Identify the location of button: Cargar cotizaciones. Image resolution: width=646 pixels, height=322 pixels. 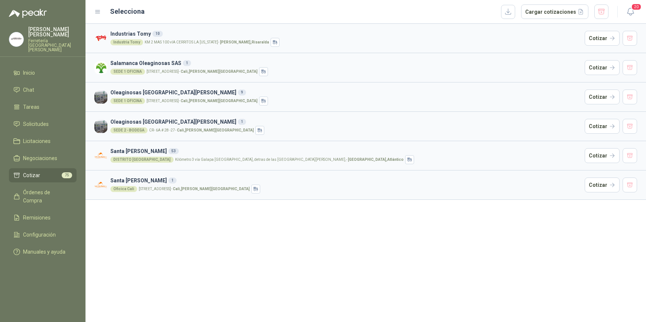
(555, 12).